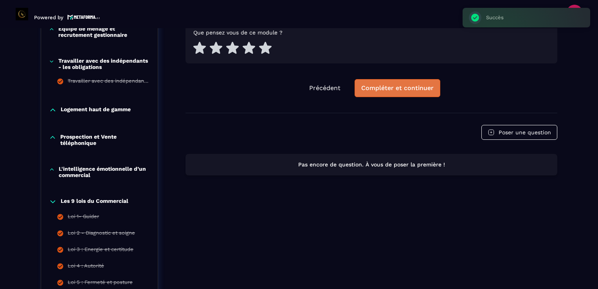 This screenshot has height=289, width=598. What do you see at coordinates (397, 88) in the screenshot?
I see `div: Compléter et continuer` at bounding box center [397, 88].